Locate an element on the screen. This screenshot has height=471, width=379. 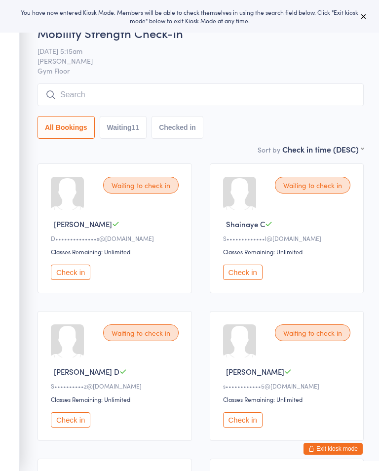
div: You have now entered Kiosk Mode. Members will be able to check themselves in using the search fie... is located at coordinates (190, 16).